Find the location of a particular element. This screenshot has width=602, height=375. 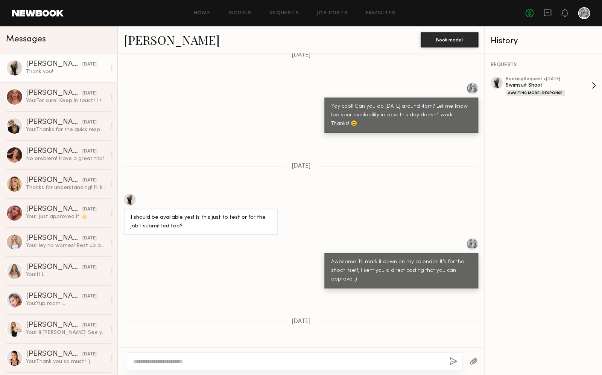

div: Awaiting Model Response is located at coordinates (535, 93).